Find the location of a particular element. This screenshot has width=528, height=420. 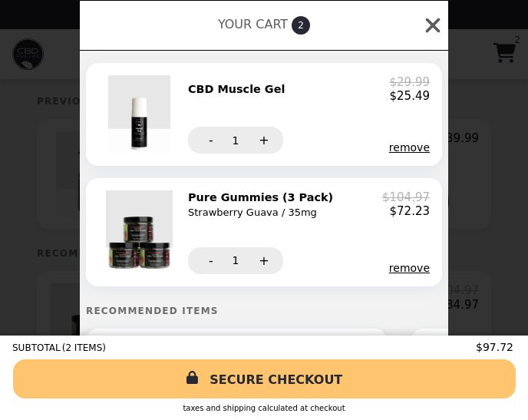

p: $72.23 is located at coordinates (410, 211).